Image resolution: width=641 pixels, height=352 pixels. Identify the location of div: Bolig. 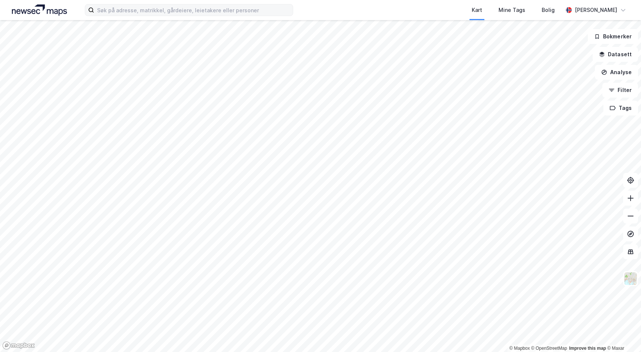
(548, 10).